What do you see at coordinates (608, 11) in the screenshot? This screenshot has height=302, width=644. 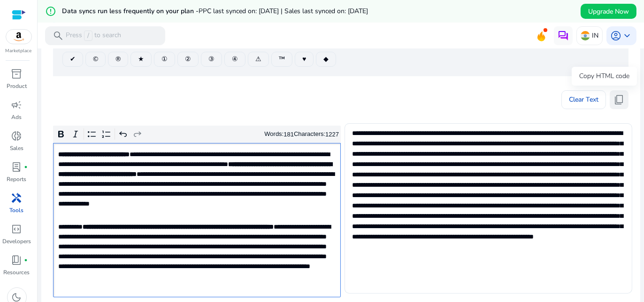 I see `button: Upgrade Now` at bounding box center [608, 11].